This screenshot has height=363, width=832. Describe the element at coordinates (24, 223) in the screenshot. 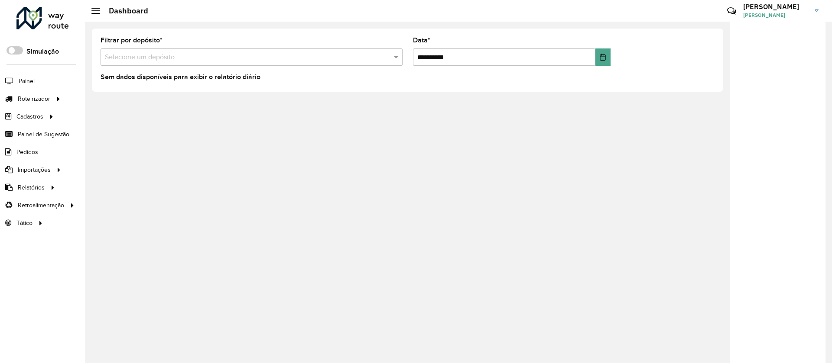

I see `span: Tático` at that location.